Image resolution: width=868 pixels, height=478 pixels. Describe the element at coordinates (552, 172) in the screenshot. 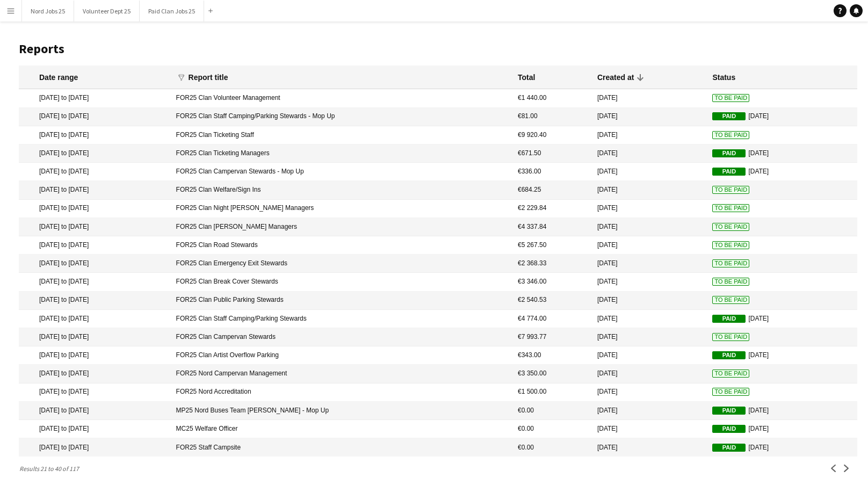

I see `mat-cell: €336.00` at that location.